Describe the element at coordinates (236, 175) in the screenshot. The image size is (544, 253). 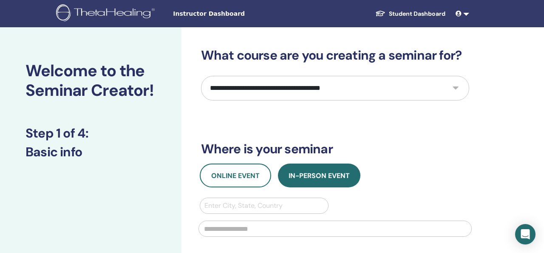
I see `button: Online Event` at that location.